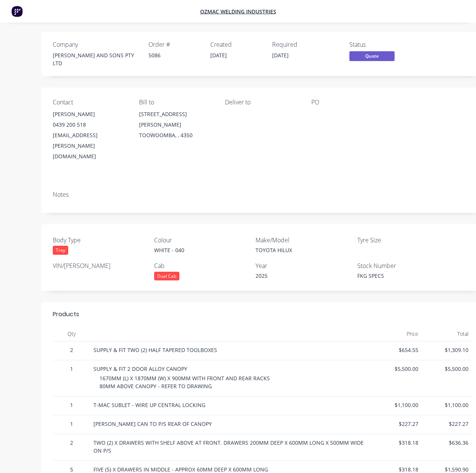 Image resolution: width=476 pixels, height=473 pixels. I want to click on div: Dual Cab, so click(166, 276).